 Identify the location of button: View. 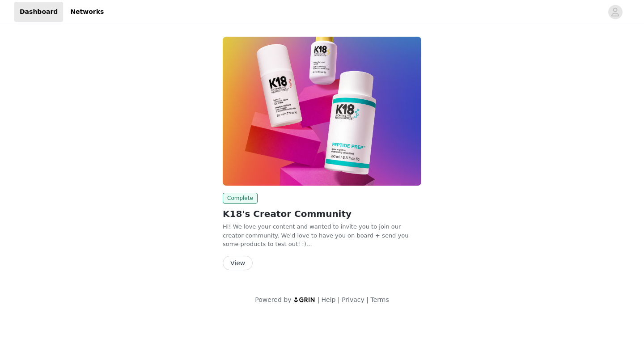
(238, 263).